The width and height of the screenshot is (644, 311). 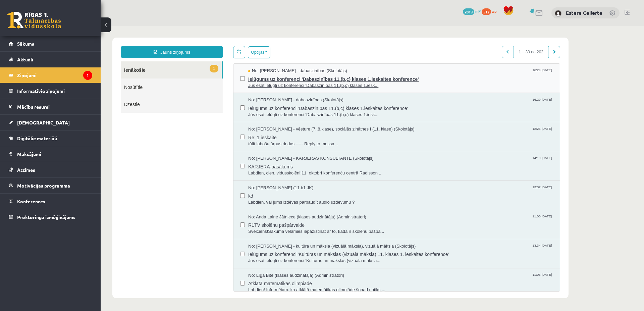 What do you see at coordinates (486, 12) in the screenshot?
I see `span: 512` at bounding box center [486, 12].